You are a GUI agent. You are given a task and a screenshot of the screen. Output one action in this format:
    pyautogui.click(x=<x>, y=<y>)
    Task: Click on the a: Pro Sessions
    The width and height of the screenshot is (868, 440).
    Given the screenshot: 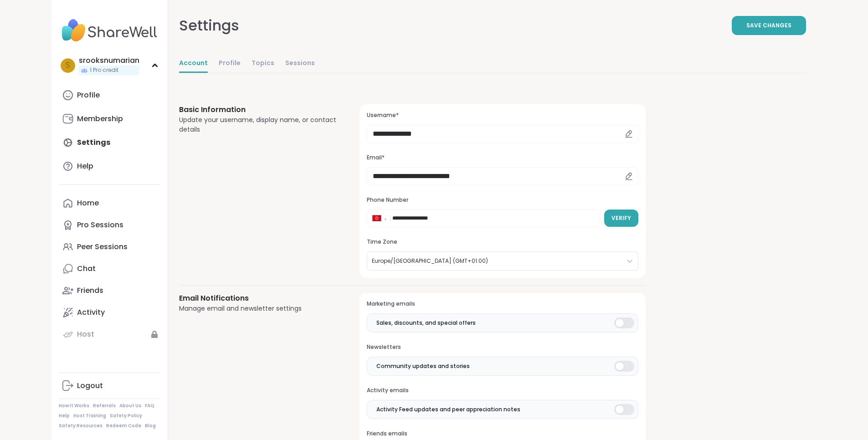 What is the action you would take?
    pyautogui.click(x=109, y=225)
    